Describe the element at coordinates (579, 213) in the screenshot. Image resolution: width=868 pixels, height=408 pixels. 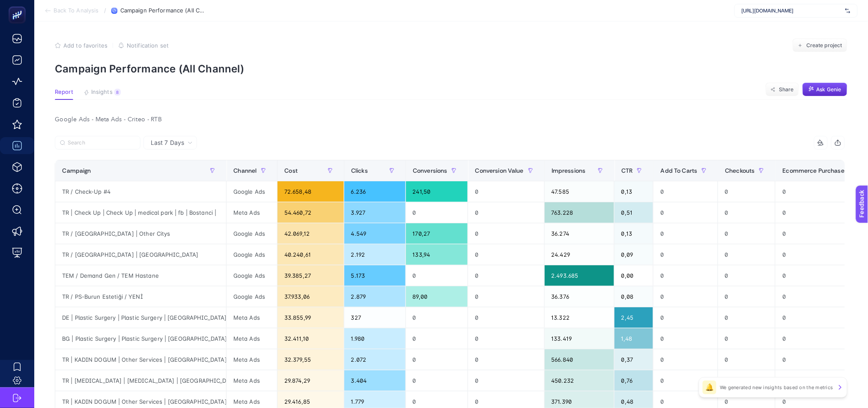
I see `div: 763.228` at that location.